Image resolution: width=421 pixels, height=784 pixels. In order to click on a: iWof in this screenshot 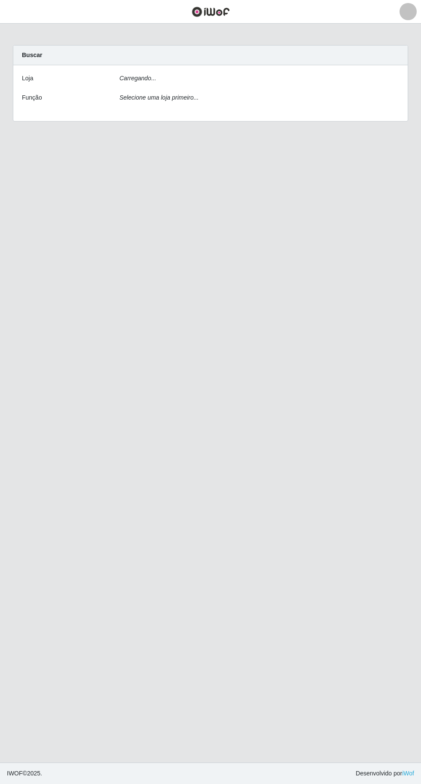, I will do `click(408, 773)`.